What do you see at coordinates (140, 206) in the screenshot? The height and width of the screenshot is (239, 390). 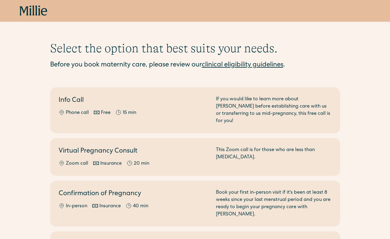 I see `div: 40 min` at bounding box center [140, 206].